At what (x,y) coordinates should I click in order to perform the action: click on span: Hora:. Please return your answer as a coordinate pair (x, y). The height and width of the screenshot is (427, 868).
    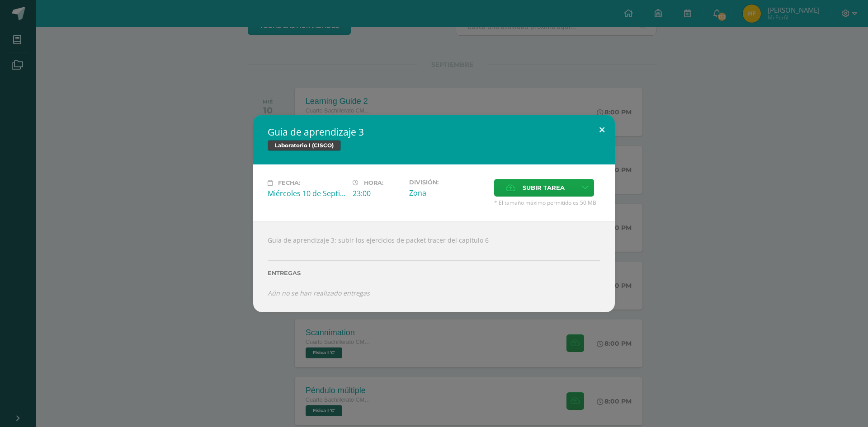
    Looking at the image, I should click on (373, 182).